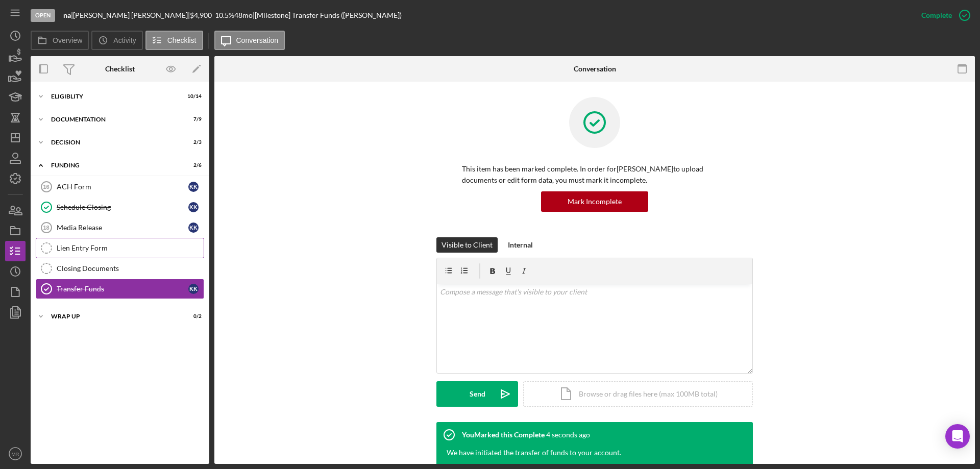 The height and width of the screenshot is (469, 980). Describe the element at coordinates (594, 69) in the screenshot. I see `div: Conversation` at that location.